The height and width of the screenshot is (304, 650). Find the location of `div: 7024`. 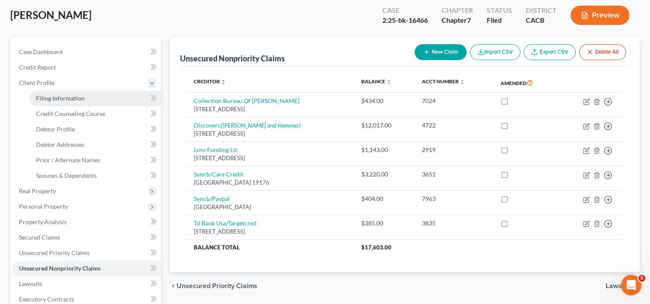

div: 7024 is located at coordinates (454, 101).